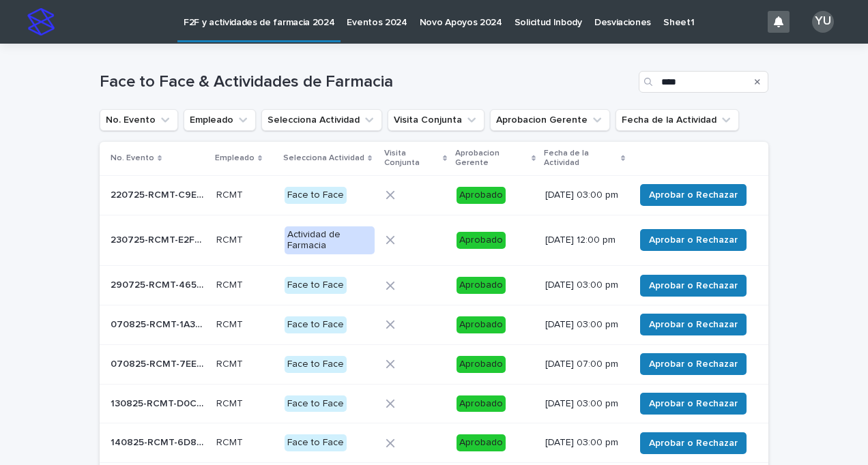 This screenshot has width=868, height=465. Describe the element at coordinates (323, 158) in the screenshot. I see `p: Selecciona Actividad` at that location.